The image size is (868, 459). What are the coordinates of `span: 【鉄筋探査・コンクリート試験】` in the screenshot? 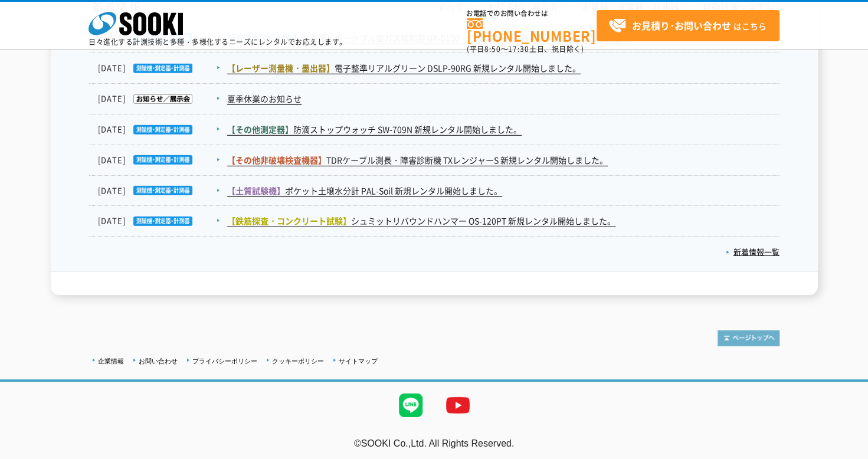 It's located at (290, 220).